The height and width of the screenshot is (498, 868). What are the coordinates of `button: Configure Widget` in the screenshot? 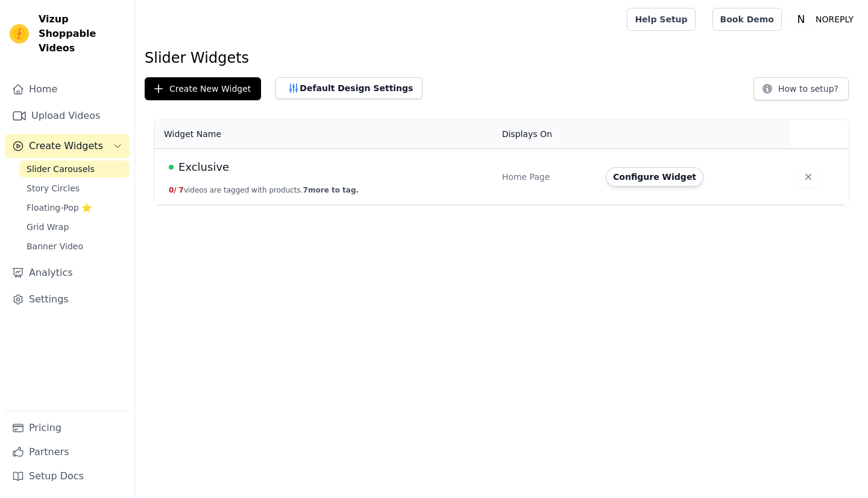 It's located at (654, 177).